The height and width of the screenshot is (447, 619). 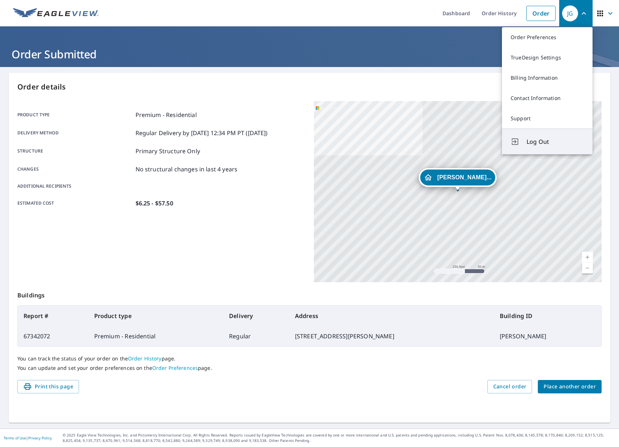 I want to click on p: Estimated cost, so click(x=75, y=203).